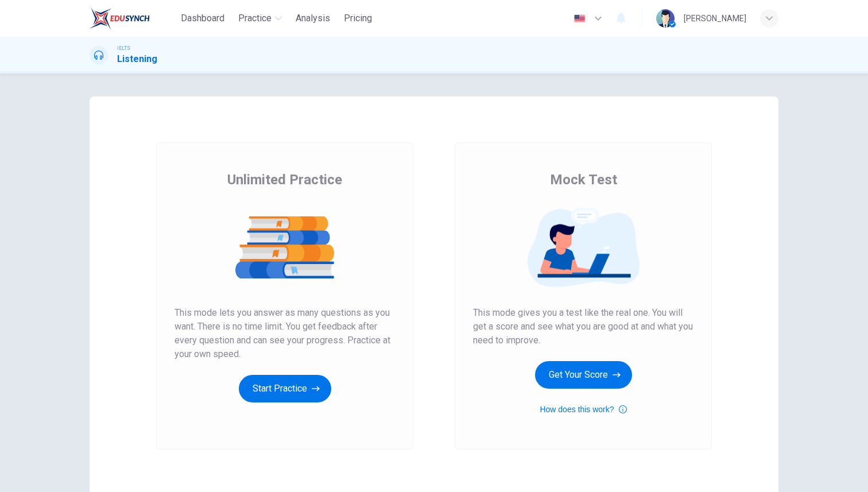  Describe the element at coordinates (137, 59) in the screenshot. I see `h1: Listening` at that location.